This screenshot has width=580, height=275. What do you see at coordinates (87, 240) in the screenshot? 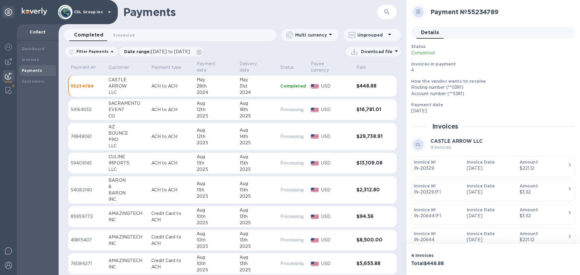
I see `p: 49815407` at bounding box center [87, 240].